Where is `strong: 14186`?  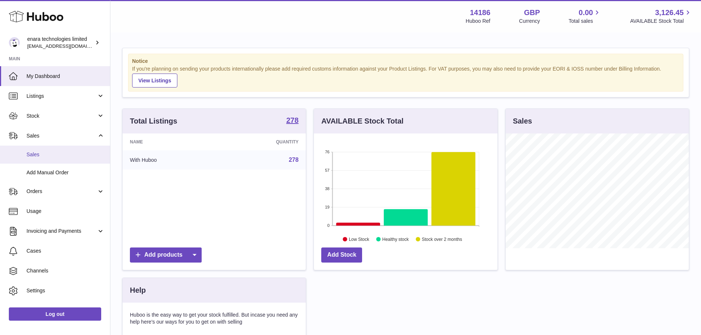 strong: 14186 is located at coordinates (480, 13).